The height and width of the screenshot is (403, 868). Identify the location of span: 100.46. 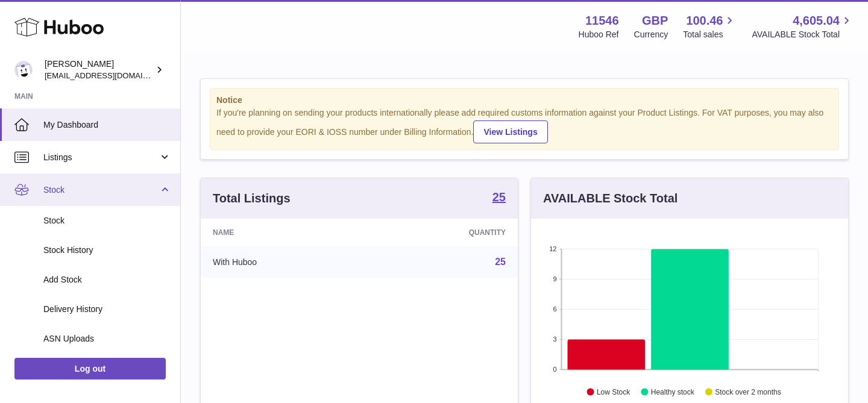
(704, 20).